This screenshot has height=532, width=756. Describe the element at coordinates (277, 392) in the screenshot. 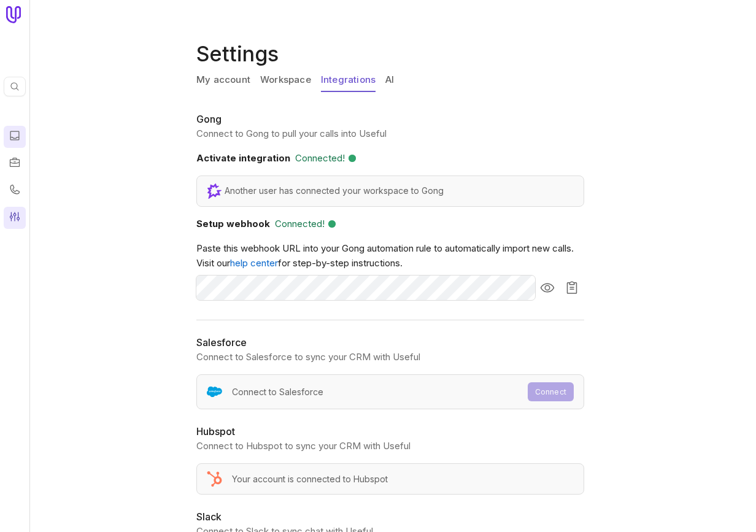

I see `span: Connect to Salesforce` at that location.